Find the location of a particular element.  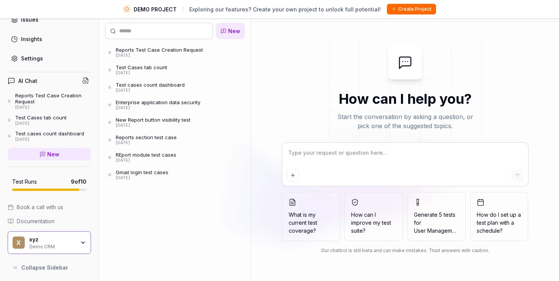

a: Settings is located at coordinates (49, 58).